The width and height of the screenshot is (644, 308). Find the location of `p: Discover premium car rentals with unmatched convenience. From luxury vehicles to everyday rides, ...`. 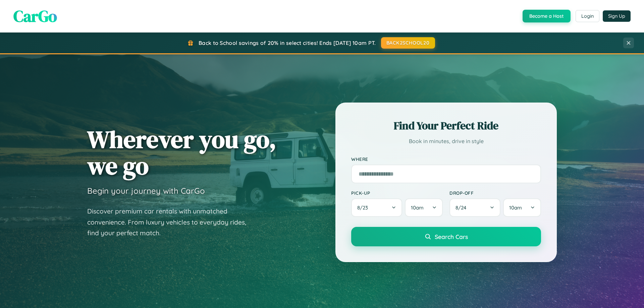

p: Discover premium car rentals with unmatched convenience. From luxury vehicles to everyday rides, ... is located at coordinates (171, 222).